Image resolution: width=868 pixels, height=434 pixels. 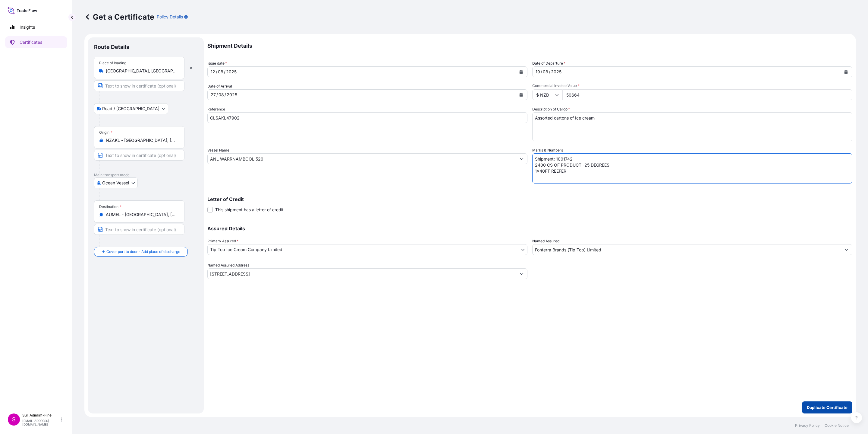 What do you see at coordinates (216, 109) in the screenshot?
I see `label: Reference` at bounding box center [216, 109].